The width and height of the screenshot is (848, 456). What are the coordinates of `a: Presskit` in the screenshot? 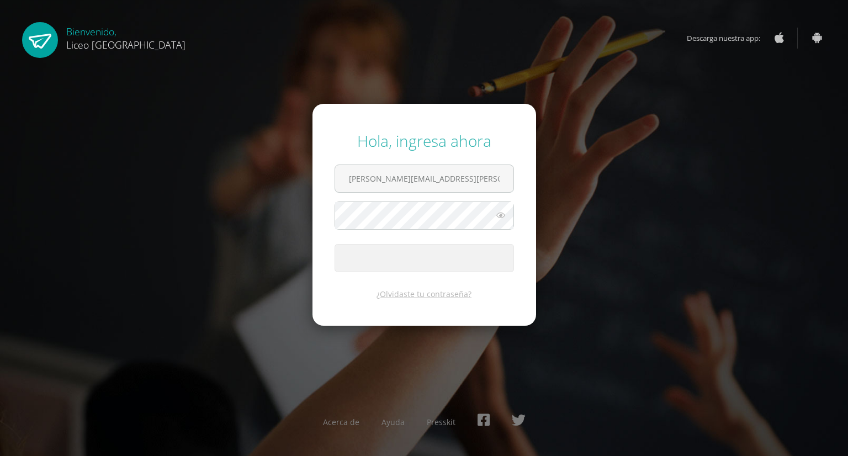 It's located at (441, 422).